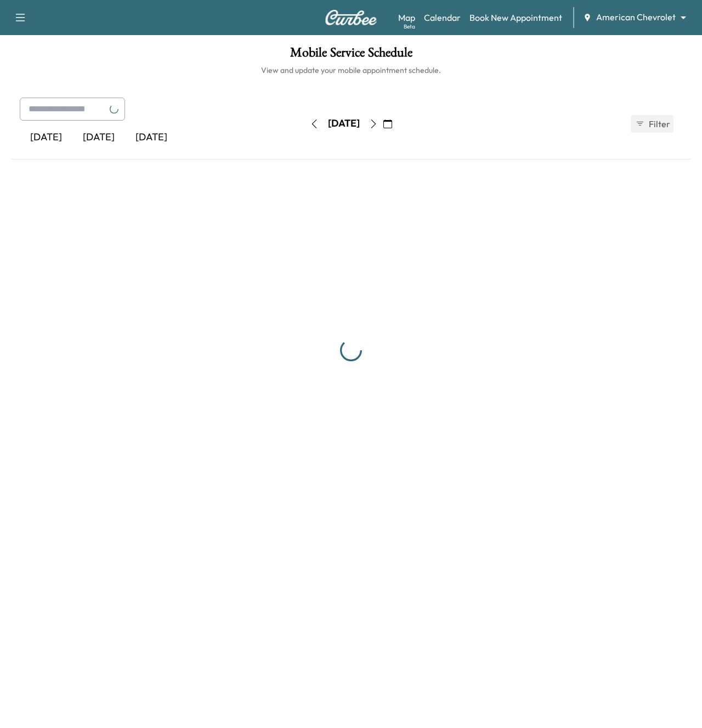  I want to click on div: Beta, so click(409, 26).